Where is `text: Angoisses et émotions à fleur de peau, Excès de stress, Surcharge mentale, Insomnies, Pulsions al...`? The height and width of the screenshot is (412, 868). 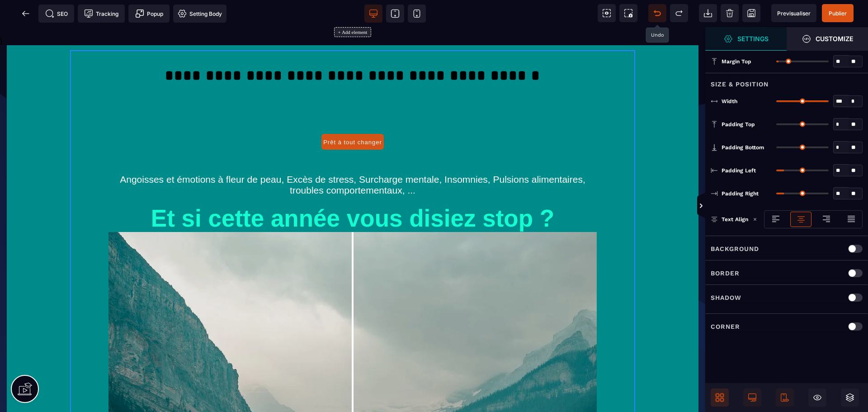 text: Angoisses et émotions à fleur de peau, Excès de stress, Surcharge mentale, Insomnies, Pulsions al... is located at coordinates (353, 158).